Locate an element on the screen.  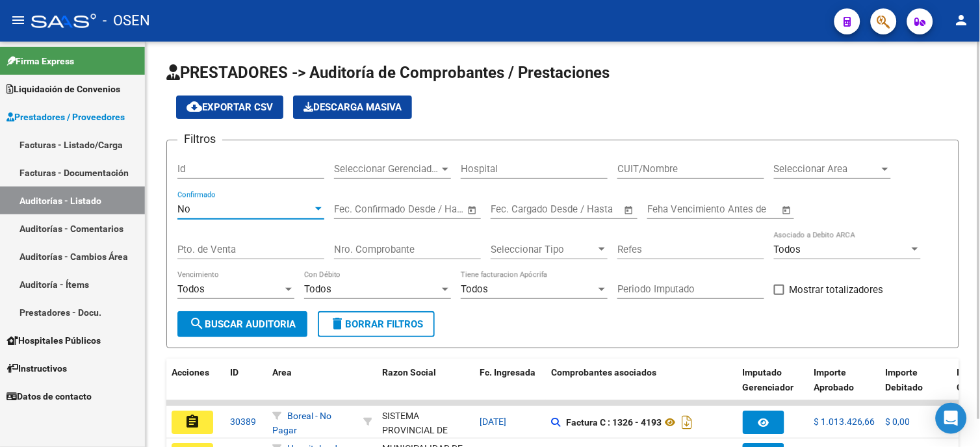
mat-icon: assignment is located at coordinates (192, 422).